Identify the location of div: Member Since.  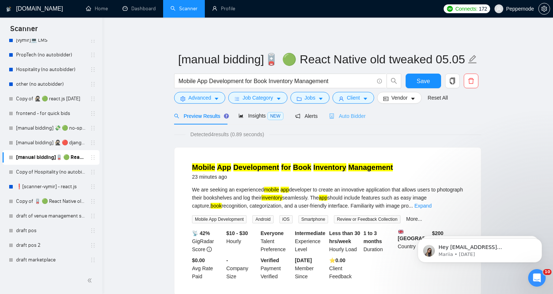
(311, 268).